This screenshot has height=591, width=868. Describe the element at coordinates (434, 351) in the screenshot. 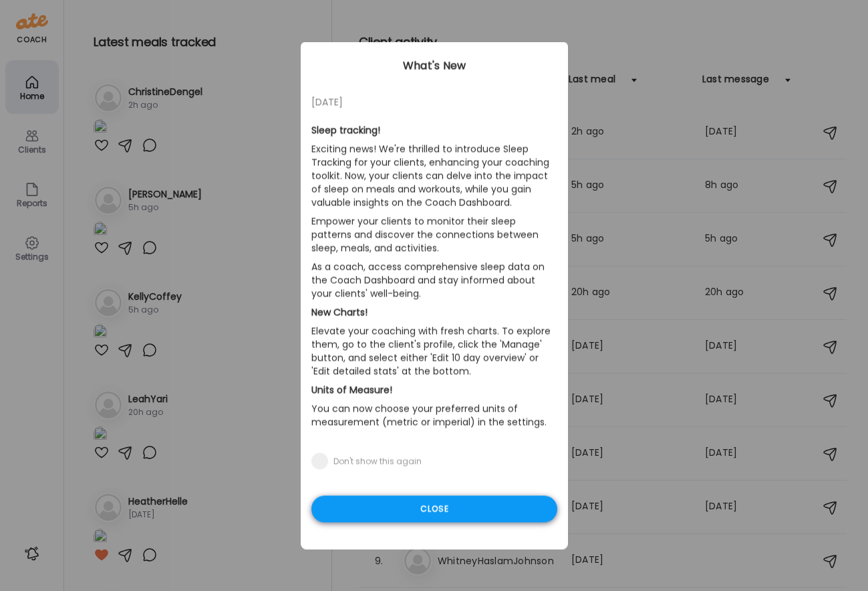

I see `p: Elevate your coaching with fresh charts. To explore them, go to the client's profile, click the '...` at that location.